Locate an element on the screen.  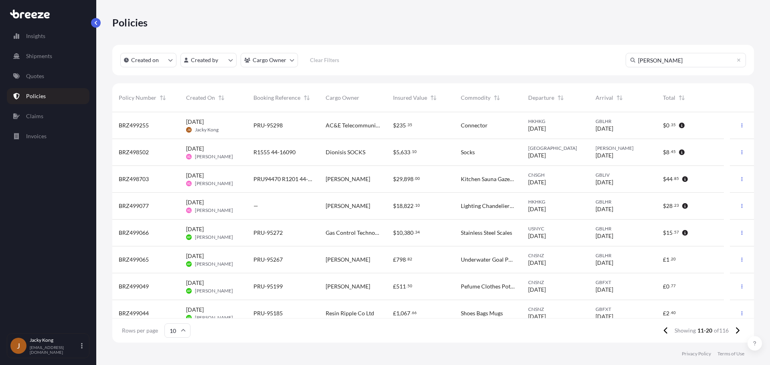
p: Cargo Owner is located at coordinates (269, 60).